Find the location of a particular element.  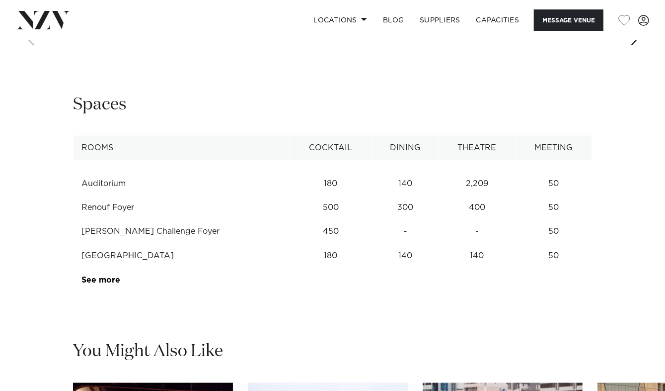

a: SUPPLIERS is located at coordinates (440, 20).